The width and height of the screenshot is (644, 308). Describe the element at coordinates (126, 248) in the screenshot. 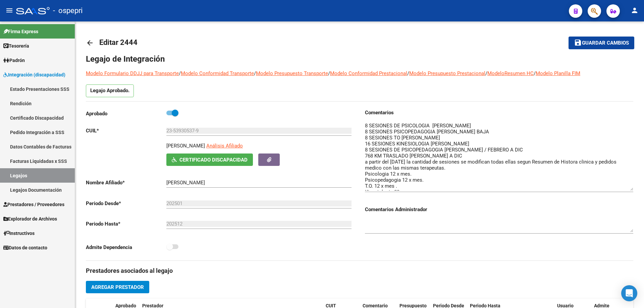

I see `p: Admite Dependencia` at that location.